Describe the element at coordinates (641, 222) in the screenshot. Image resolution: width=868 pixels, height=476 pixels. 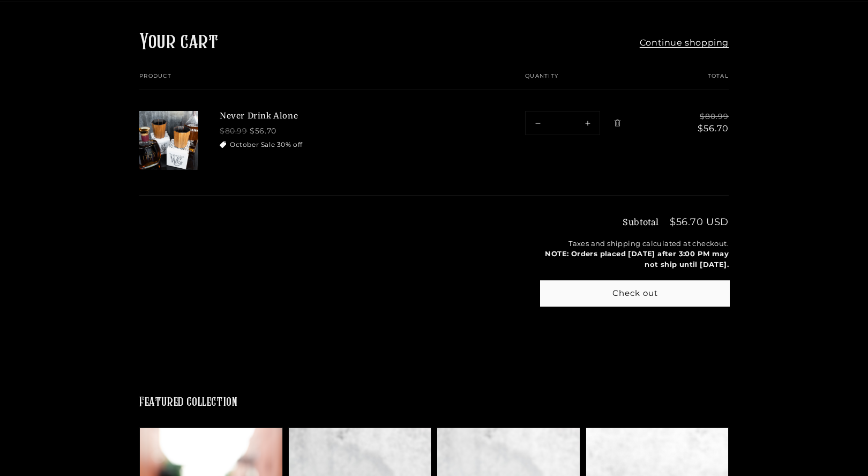
I see `h3: Subtotal` at that location.